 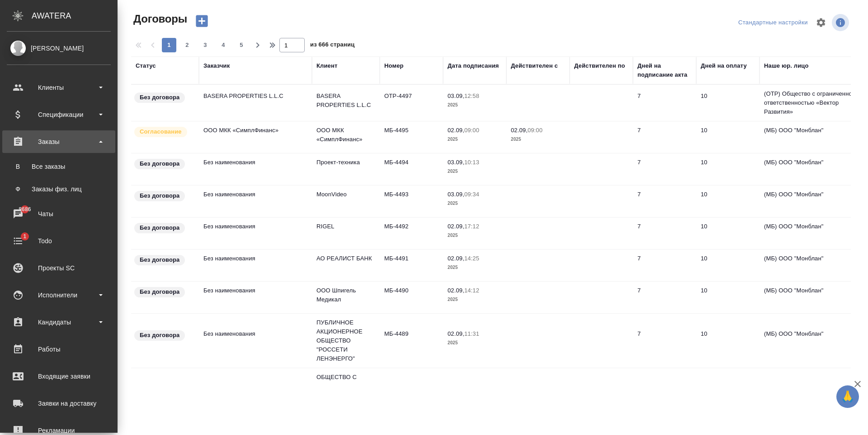 I want to click on div: Спецификации, so click(x=59, y=115).